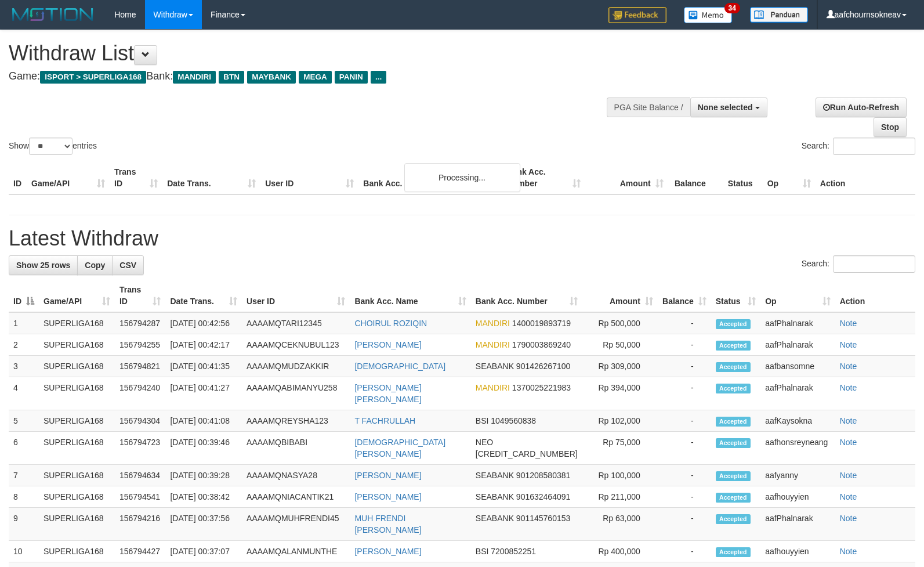  What do you see at coordinates (77, 295) in the screenshot?
I see `th: Game/API: activate to sort column ascending` at bounding box center [77, 295].